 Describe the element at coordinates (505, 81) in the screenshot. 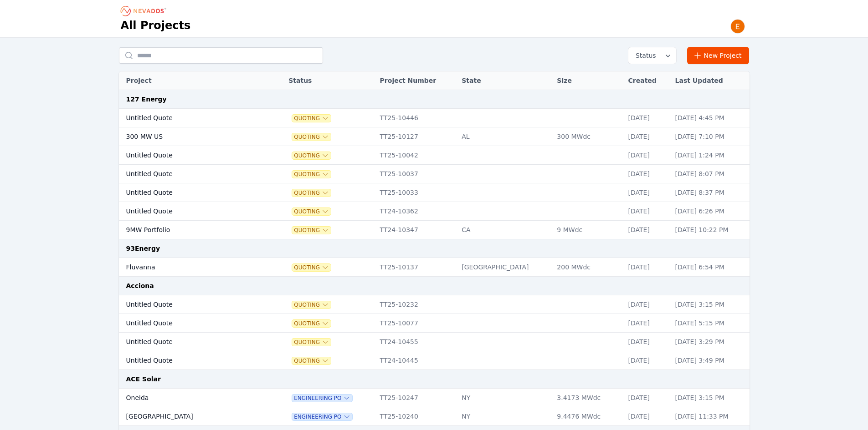

I see `th: State` at that location.